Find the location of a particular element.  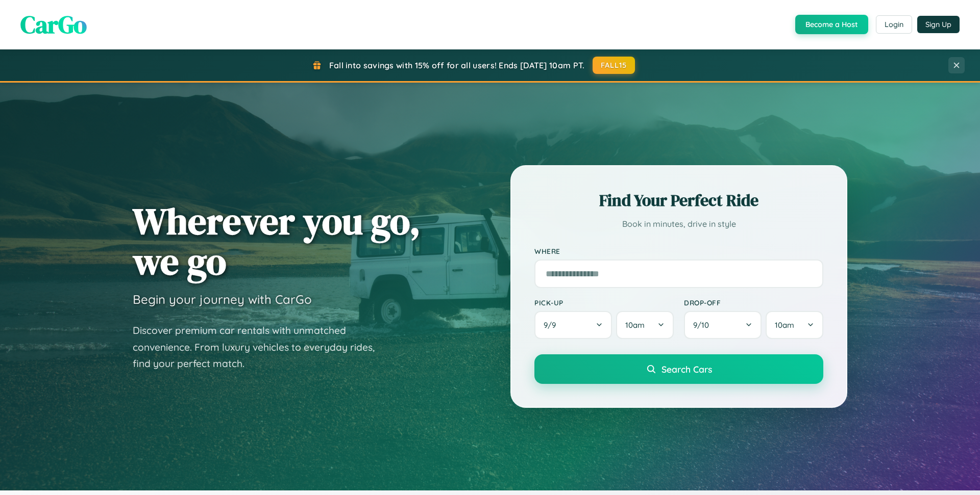

label: Drop-off is located at coordinates (753, 302).